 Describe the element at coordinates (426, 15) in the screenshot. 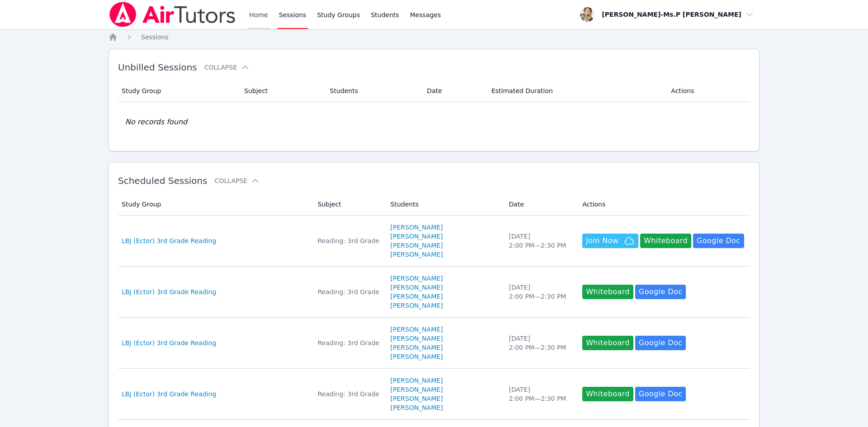

I see `span: Messages` at that location.